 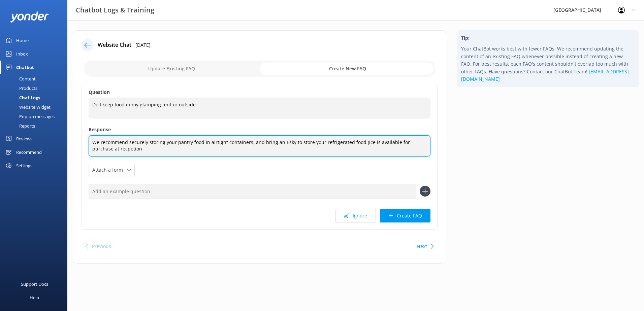 What do you see at coordinates (29, 152) in the screenshot?
I see `div: Recommend` at bounding box center [29, 152].